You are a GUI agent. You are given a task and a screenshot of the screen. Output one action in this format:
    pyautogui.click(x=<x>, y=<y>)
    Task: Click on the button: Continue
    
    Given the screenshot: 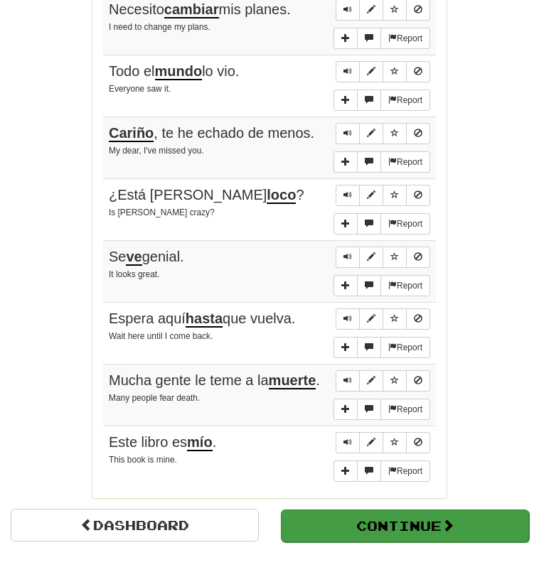 What is the action you would take?
    pyautogui.click(x=404, y=526)
    